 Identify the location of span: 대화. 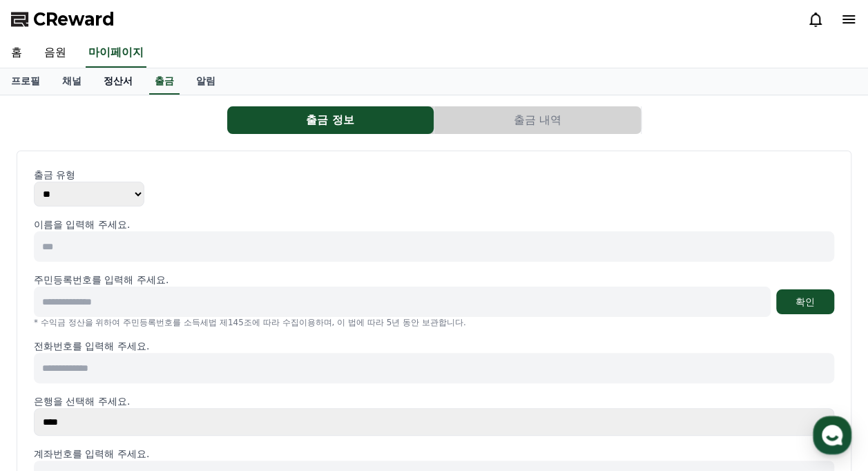
(135, 383).